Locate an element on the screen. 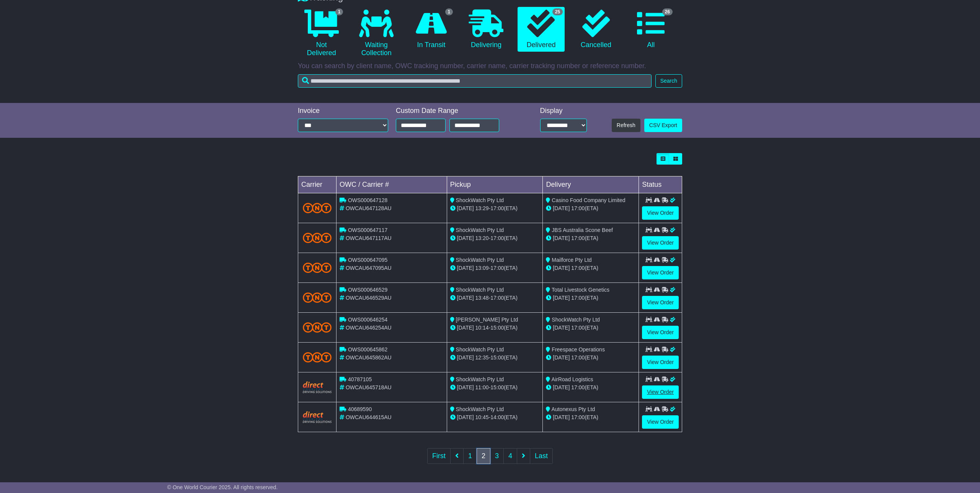 This screenshot has height=493, width=980. span: 25 is located at coordinates (558, 12).